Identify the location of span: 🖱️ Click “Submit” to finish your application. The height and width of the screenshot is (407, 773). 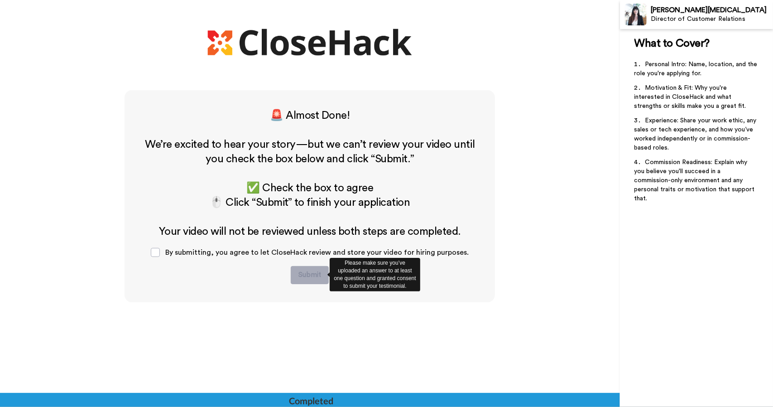
(310, 202).